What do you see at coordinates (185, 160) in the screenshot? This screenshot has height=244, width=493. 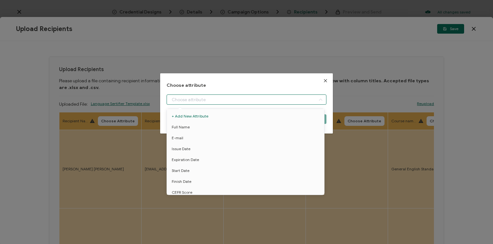 I see `span: Expiration Date` at bounding box center [185, 160].